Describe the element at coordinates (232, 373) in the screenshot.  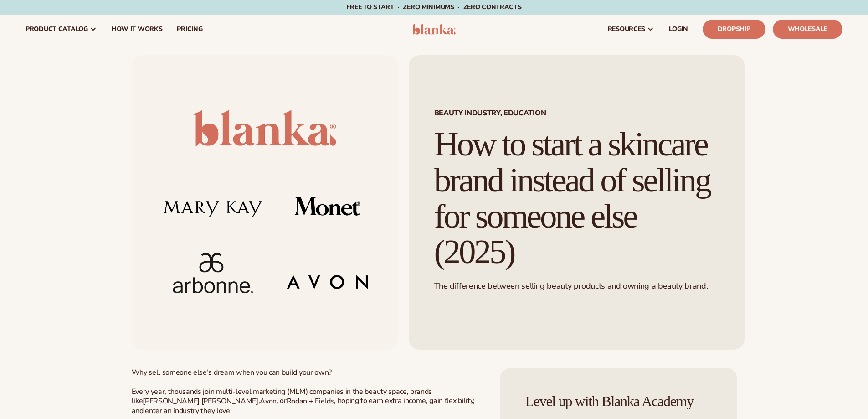
I see `span: Why sell someone else’s dream when you can build your own?` at that location.